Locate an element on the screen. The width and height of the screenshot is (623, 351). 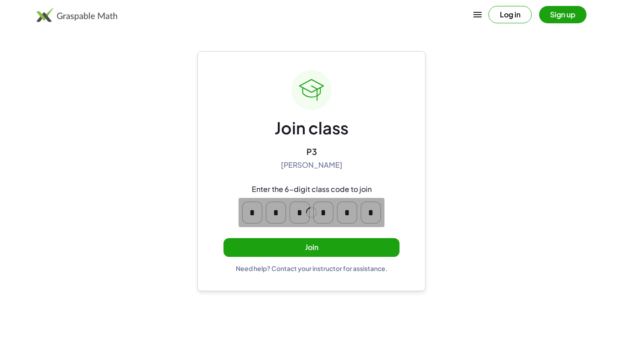
div: Join class is located at coordinates (312, 128).